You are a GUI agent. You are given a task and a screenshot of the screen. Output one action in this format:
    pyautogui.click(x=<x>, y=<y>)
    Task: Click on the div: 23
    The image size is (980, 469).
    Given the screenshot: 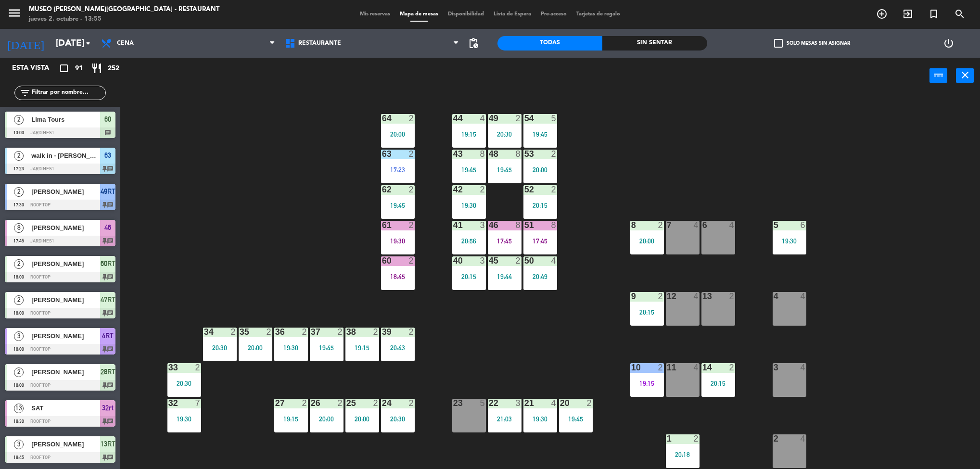 What is the action you would take?
    pyautogui.click(x=453, y=404)
    